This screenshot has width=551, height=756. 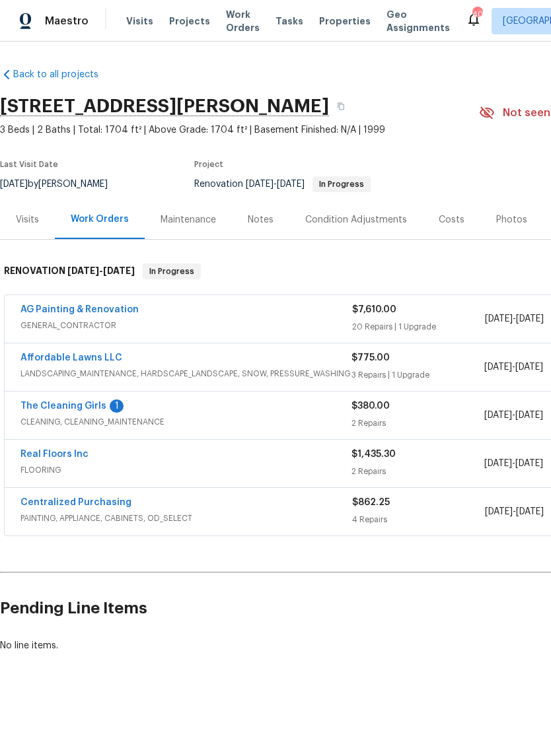 What do you see at coordinates (69, 271) in the screenshot?
I see `h6: RENOVATION` at bounding box center [69, 271].